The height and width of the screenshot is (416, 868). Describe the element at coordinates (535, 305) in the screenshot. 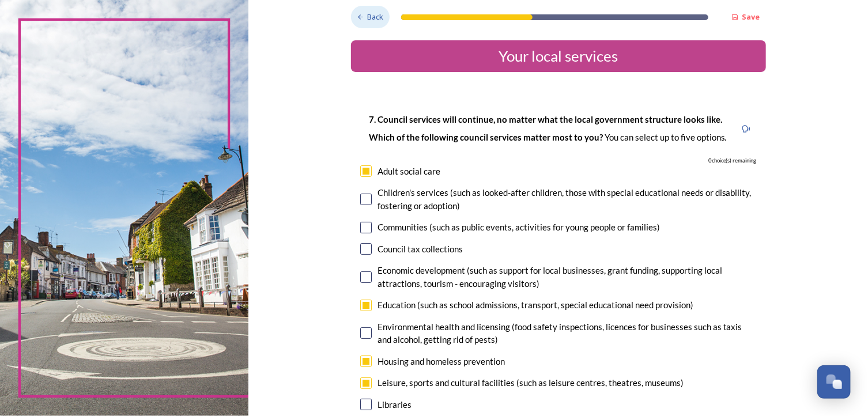

I see `div: Education (such as school admissions, transport, special educational need provision)` at that location.